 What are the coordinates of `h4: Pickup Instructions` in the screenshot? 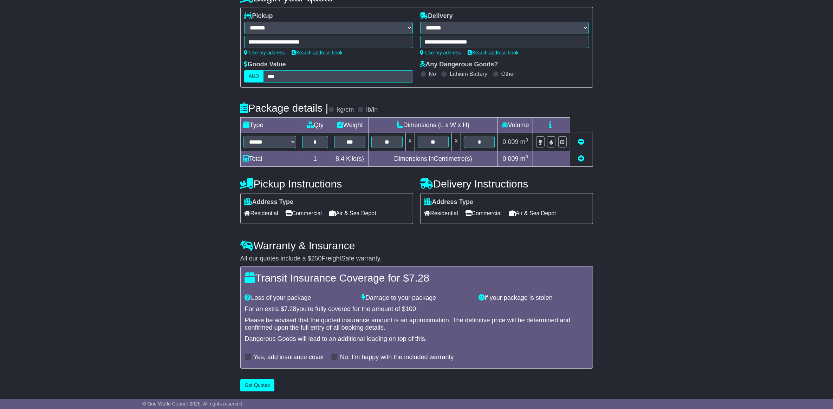 It's located at (327, 184).